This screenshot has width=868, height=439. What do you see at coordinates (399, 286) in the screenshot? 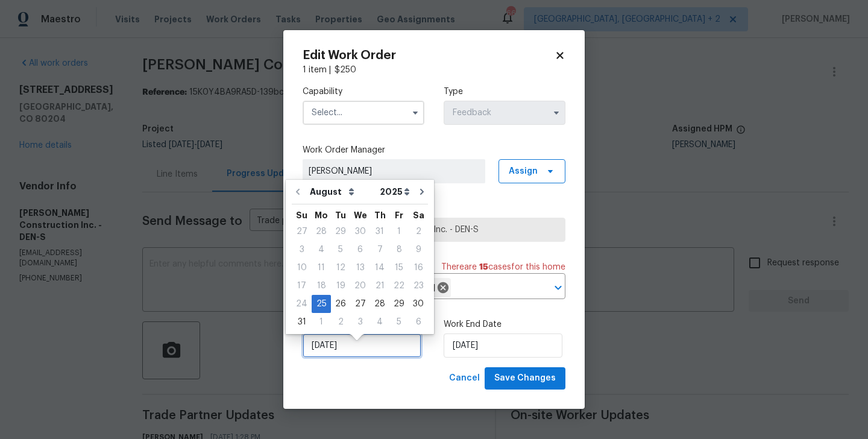
I see `div: Fri Aug 22 2025` at bounding box center [399, 286].